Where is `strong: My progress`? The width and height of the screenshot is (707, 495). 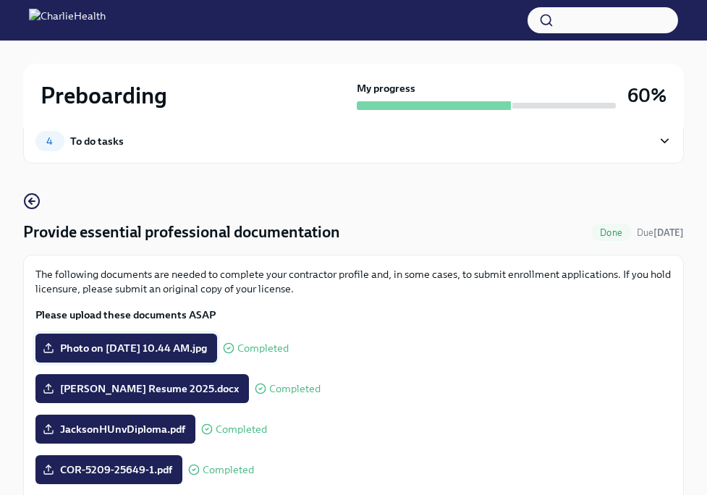
strong: My progress is located at coordinates (386, 88).